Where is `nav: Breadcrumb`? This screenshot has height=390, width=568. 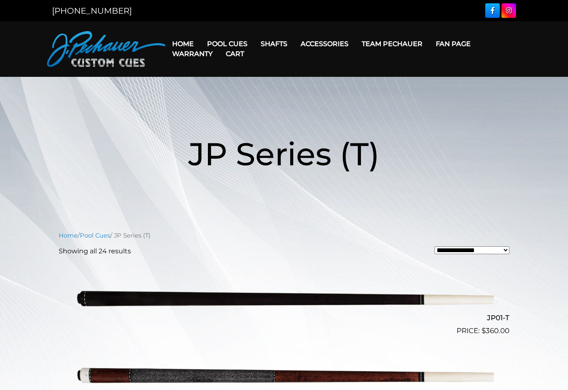 nav: Breadcrumb is located at coordinates (284, 236).